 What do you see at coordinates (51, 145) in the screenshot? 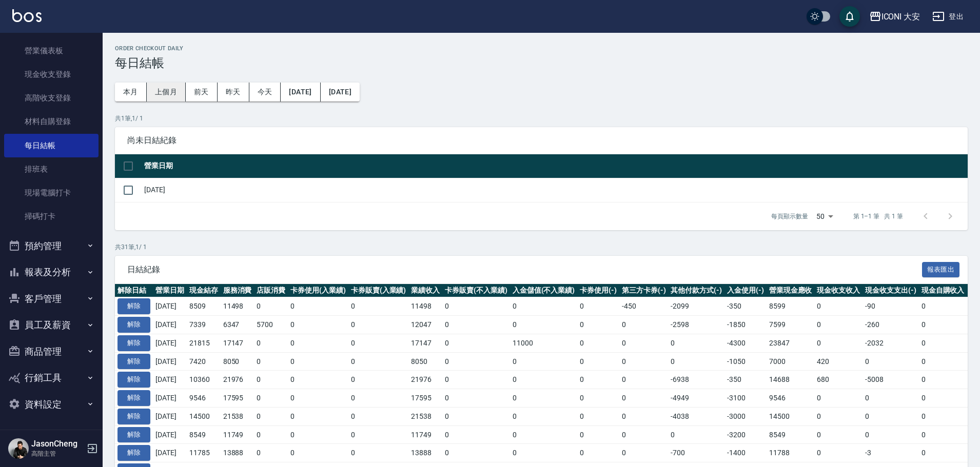
I see `a: 每日結帳` at bounding box center [51, 145].